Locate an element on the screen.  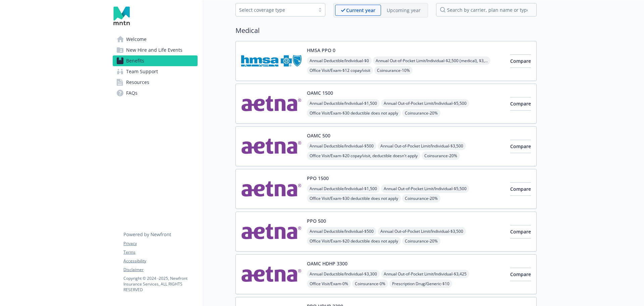
p: Upcoming year is located at coordinates (404, 10).